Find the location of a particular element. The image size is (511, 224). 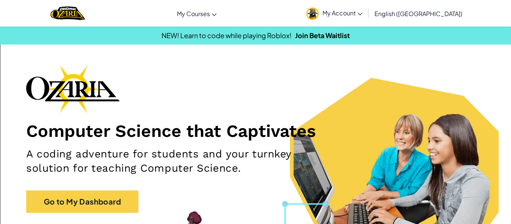

a: Go to My Dashboard is located at coordinates (82, 201).